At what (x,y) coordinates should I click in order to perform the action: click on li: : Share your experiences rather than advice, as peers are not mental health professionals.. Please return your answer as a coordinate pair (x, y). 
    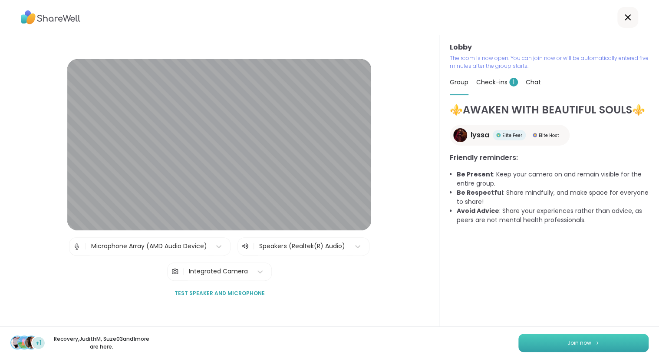
    Looking at the image, I should click on (553, 215).